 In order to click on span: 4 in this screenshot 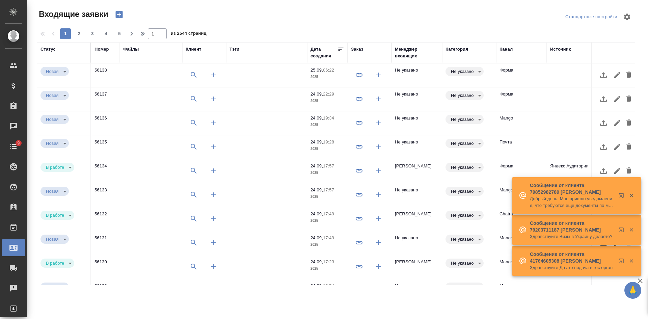, I will do `click(106, 34)`.